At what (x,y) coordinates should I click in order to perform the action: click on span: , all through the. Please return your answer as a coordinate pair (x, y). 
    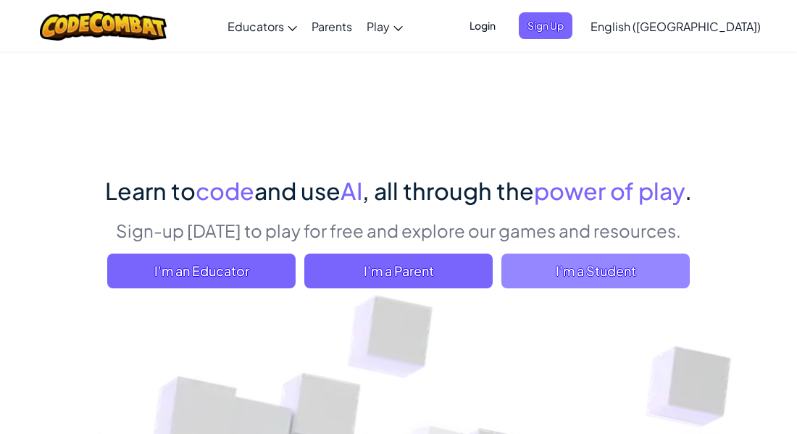
    Looking at the image, I should click on (448, 191).